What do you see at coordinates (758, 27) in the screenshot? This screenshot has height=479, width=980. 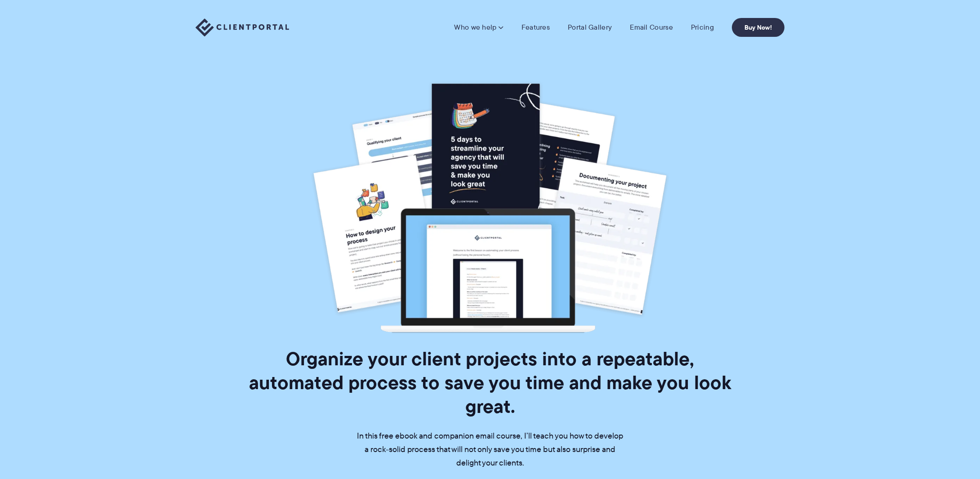 I see `a: Buy Now!` at bounding box center [758, 27].